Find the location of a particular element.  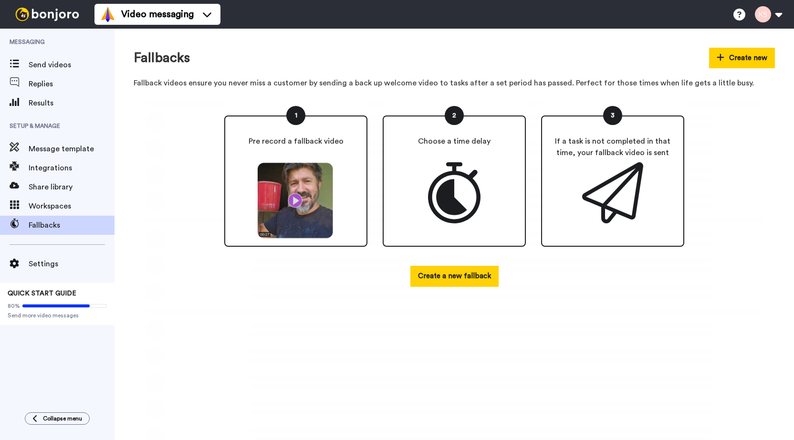

img: bj-logo-header-white.svg is located at coordinates (47, 14).